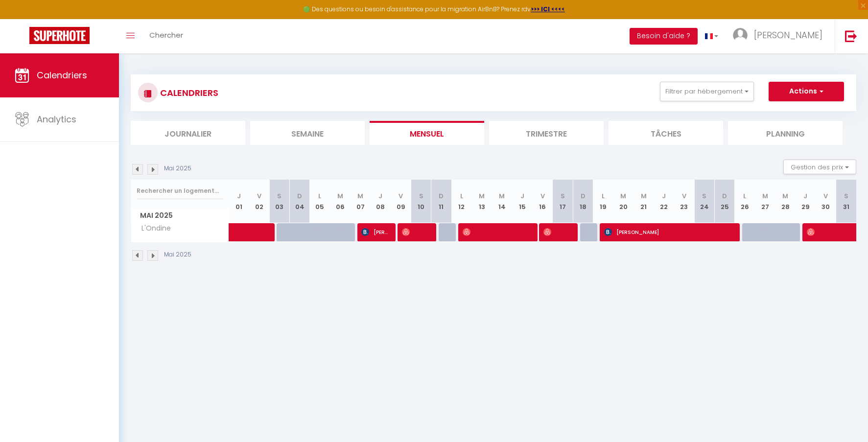 The width and height of the screenshot is (868, 442). Describe the element at coordinates (562, 201) in the screenshot. I see `th: 17` at that location.